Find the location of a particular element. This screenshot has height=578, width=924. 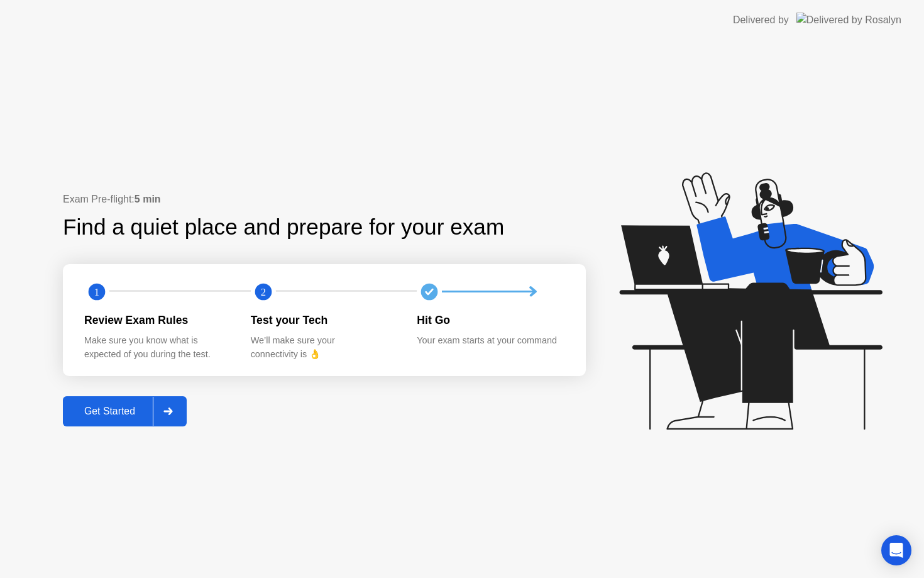

img: Delivered by Rosalyn is located at coordinates (848, 20).